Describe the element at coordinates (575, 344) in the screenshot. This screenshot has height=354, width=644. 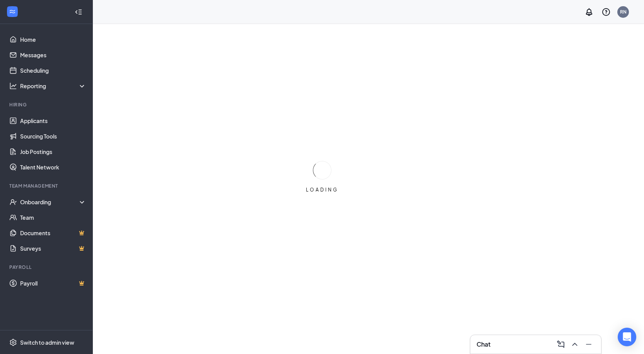
I see `svg: ChevronUp` at that location.